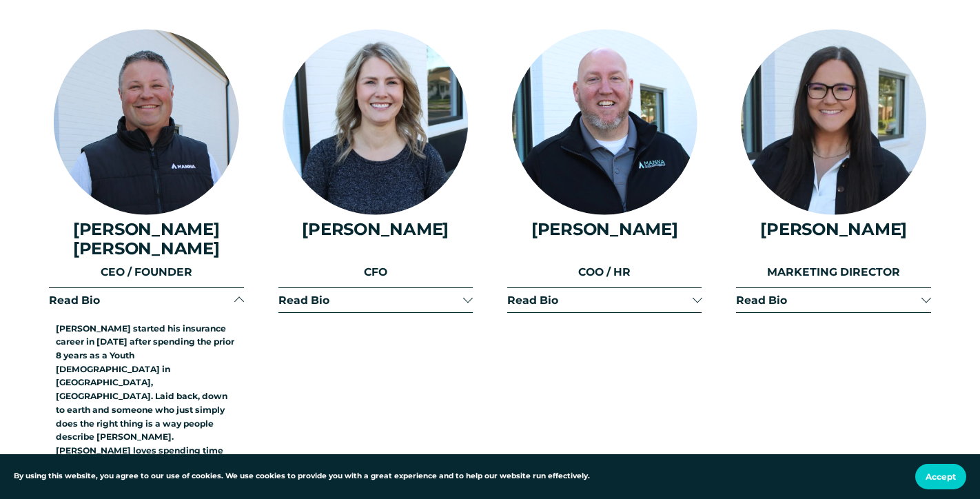  What do you see at coordinates (941, 476) in the screenshot?
I see `button: Accept` at bounding box center [941, 476].